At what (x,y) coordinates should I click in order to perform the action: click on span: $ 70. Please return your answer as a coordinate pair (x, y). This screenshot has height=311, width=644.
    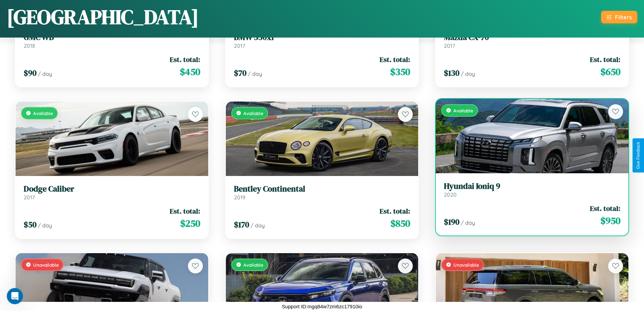
    Looking at the image, I should click on (240, 73).